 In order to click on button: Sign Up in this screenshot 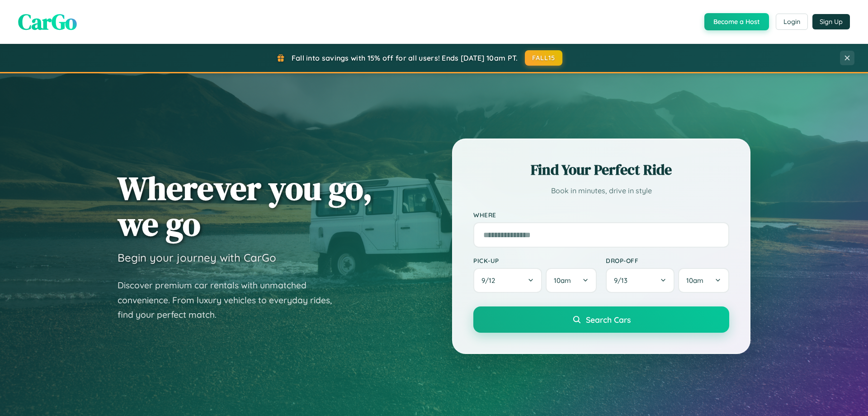, I will do `click(831, 22)`.